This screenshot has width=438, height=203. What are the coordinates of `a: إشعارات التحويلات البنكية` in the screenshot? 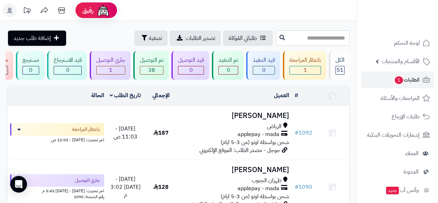 It's located at (397, 135).